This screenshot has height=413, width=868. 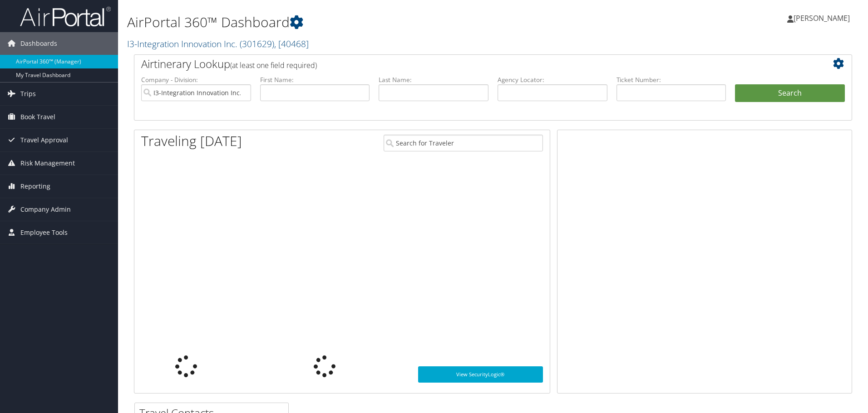 I want to click on span: Reporting, so click(x=35, y=187).